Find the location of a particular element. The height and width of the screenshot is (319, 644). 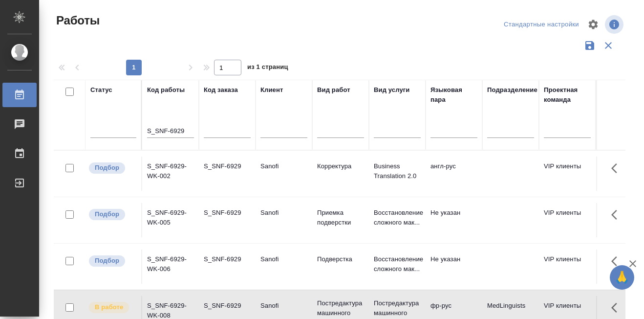

div: Вид работ is located at coordinates (334, 90).